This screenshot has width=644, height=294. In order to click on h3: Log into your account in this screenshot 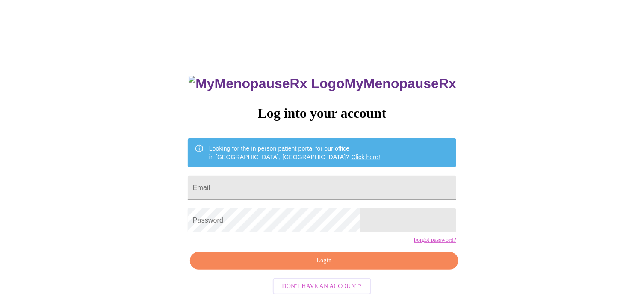, I will do `click(322, 113)`.